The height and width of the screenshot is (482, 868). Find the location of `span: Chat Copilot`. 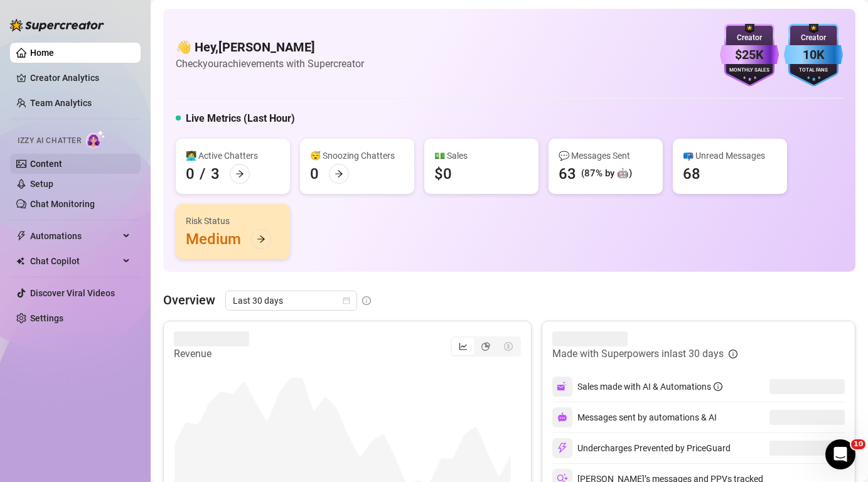

span: Chat Copilot is located at coordinates (75, 261).